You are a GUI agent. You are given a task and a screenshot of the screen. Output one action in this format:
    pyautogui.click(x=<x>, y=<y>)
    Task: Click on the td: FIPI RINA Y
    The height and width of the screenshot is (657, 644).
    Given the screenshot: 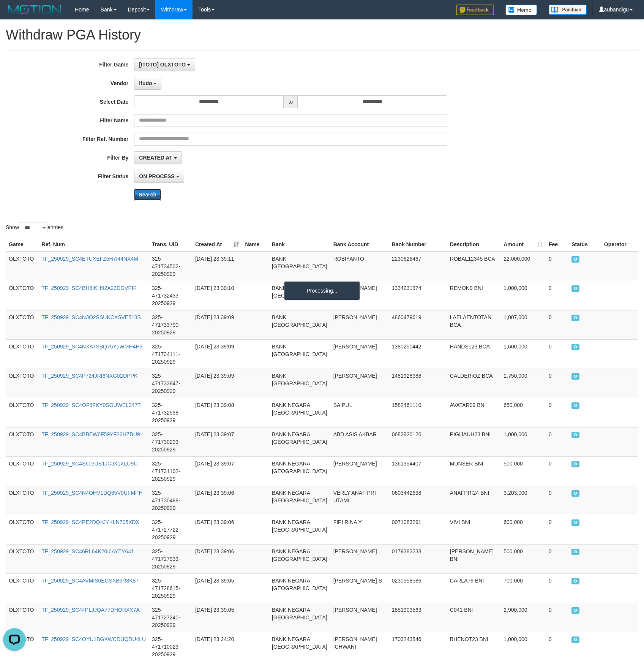 What is the action you would take?
    pyautogui.click(x=360, y=529)
    